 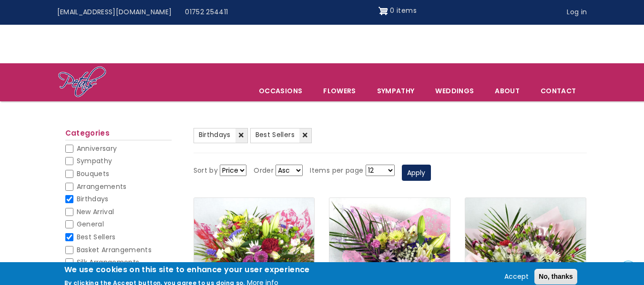 What do you see at coordinates (558, 91) in the screenshot?
I see `a: Contact` at bounding box center [558, 91].